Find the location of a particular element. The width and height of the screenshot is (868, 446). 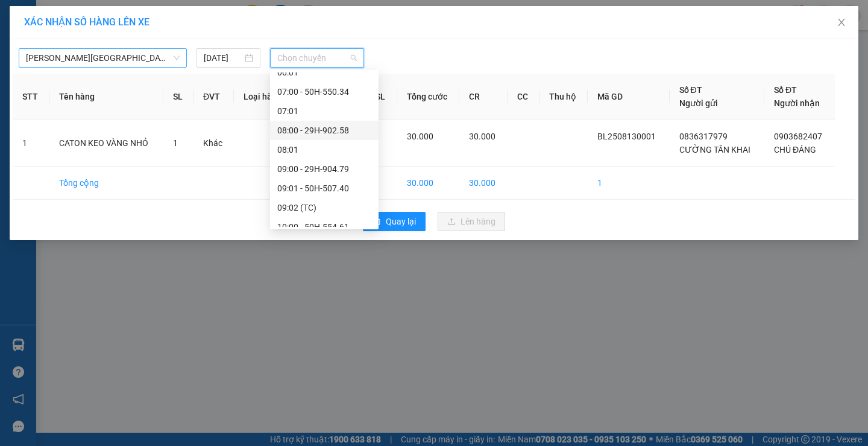

span: Chọn chuyến is located at coordinates (317, 58).